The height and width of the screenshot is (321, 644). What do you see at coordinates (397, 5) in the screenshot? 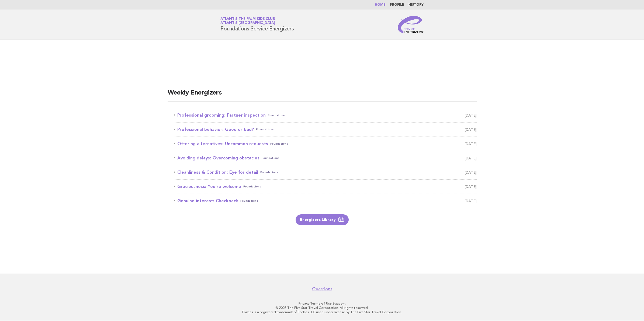
I see `a: Profile` at bounding box center [397, 5].